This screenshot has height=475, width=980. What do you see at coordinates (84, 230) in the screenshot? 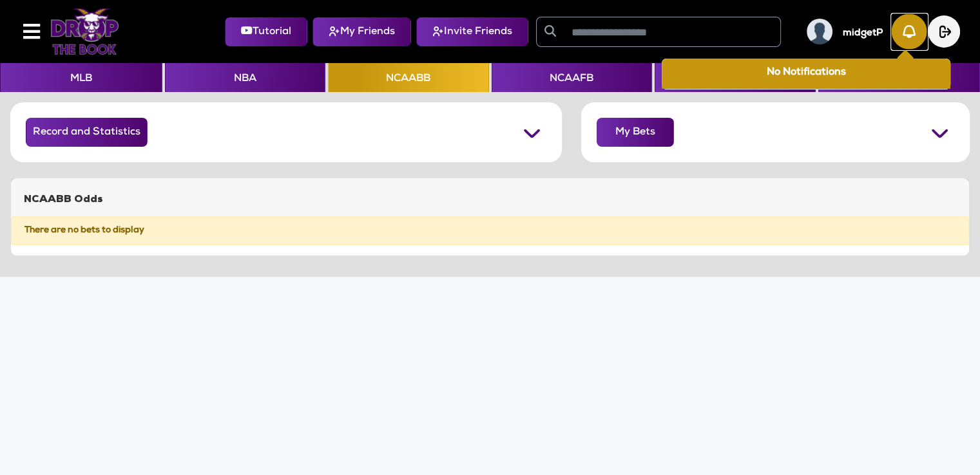
I see `strong: There are no bets to display` at bounding box center [84, 230].